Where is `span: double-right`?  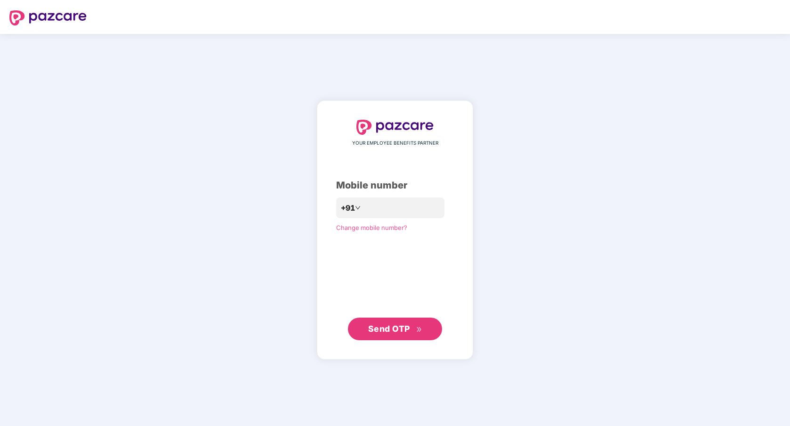 span: double-right is located at coordinates (419, 329).